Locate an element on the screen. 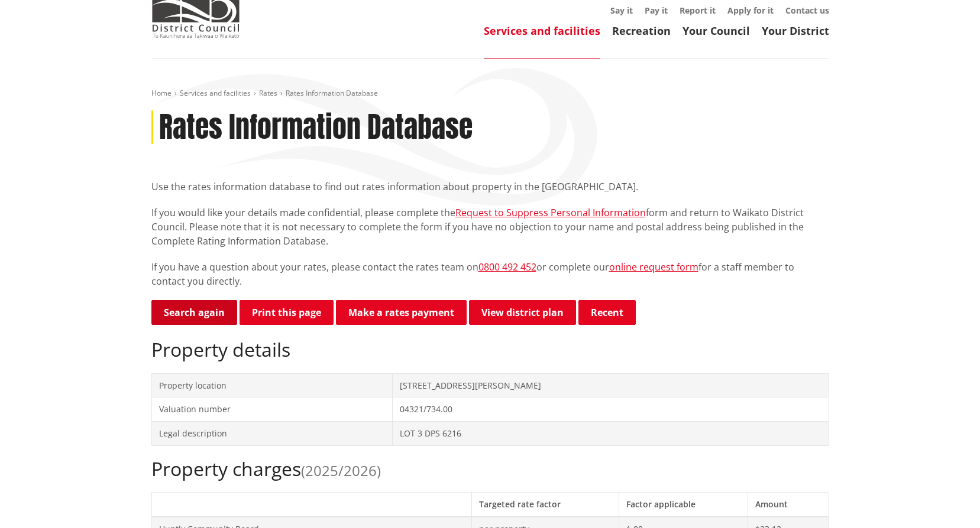 This screenshot has height=528, width=980. button: Recent is located at coordinates (607, 313).